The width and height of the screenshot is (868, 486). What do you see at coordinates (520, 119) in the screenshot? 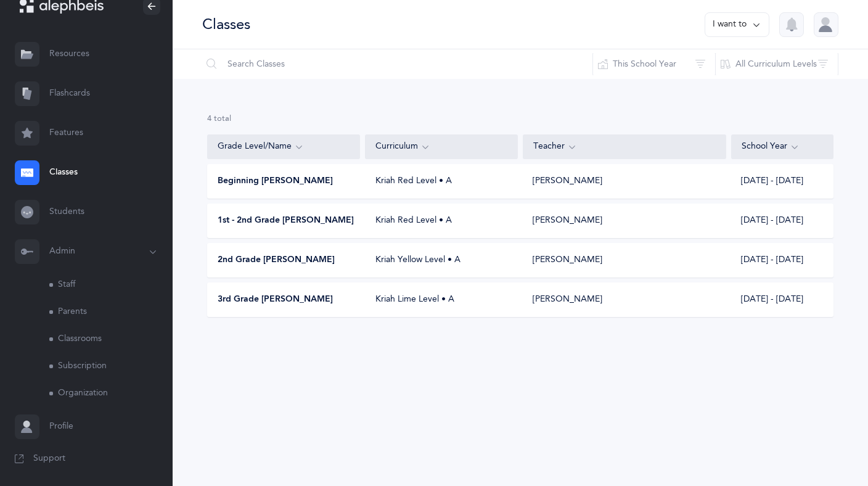
I see `div: 4` at bounding box center [520, 119].